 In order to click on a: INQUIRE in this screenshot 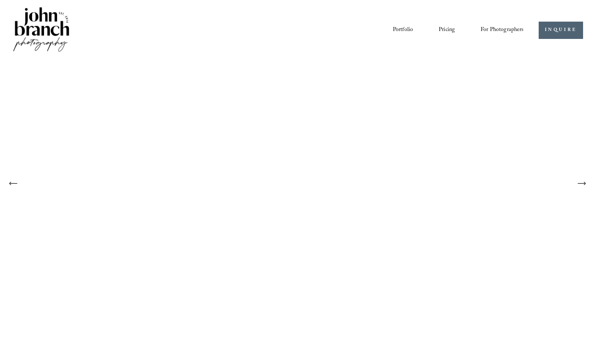, I will do `click(561, 30)`.